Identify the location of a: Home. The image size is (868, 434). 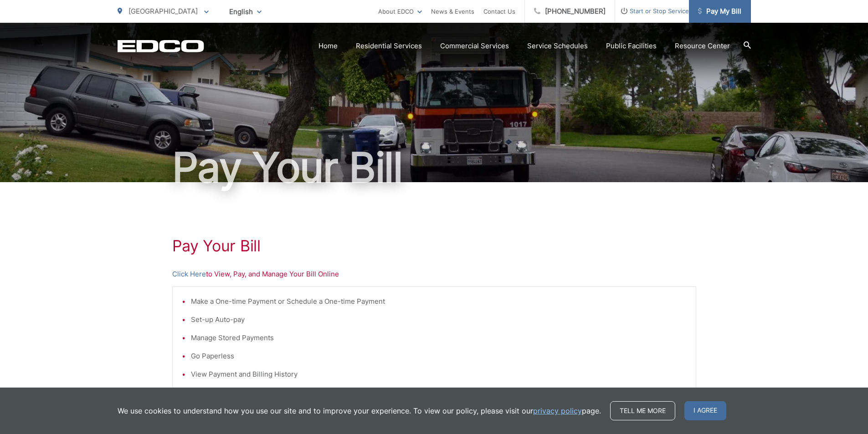
(328, 46).